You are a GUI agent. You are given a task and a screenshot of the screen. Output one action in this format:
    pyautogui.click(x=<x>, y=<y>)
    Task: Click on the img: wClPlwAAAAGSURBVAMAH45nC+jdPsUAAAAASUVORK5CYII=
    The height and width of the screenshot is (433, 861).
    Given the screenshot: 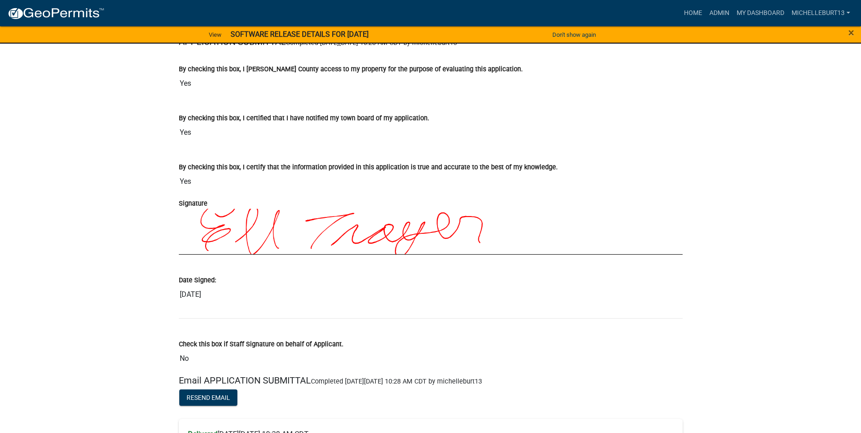 What is the action you would take?
    pyautogui.click(x=347, y=232)
    